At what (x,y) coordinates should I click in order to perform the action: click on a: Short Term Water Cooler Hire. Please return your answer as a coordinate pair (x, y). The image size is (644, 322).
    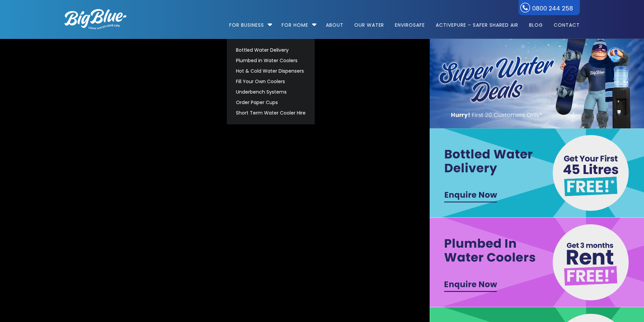
    Looking at the image, I should click on (271, 113).